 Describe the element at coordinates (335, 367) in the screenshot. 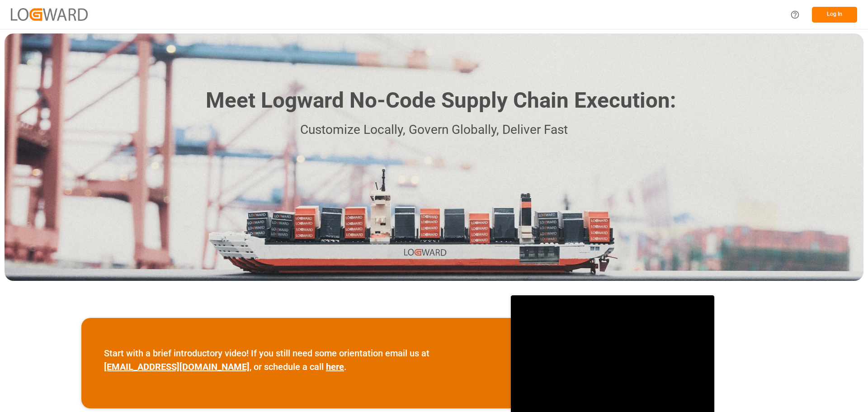

I see `a: here` at that location.